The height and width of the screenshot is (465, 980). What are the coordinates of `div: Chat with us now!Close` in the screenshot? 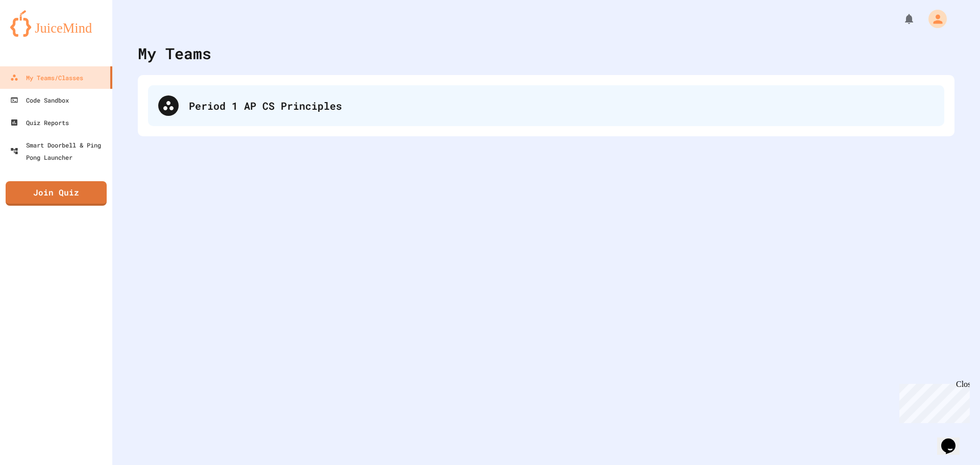 It's located at (37, 34).